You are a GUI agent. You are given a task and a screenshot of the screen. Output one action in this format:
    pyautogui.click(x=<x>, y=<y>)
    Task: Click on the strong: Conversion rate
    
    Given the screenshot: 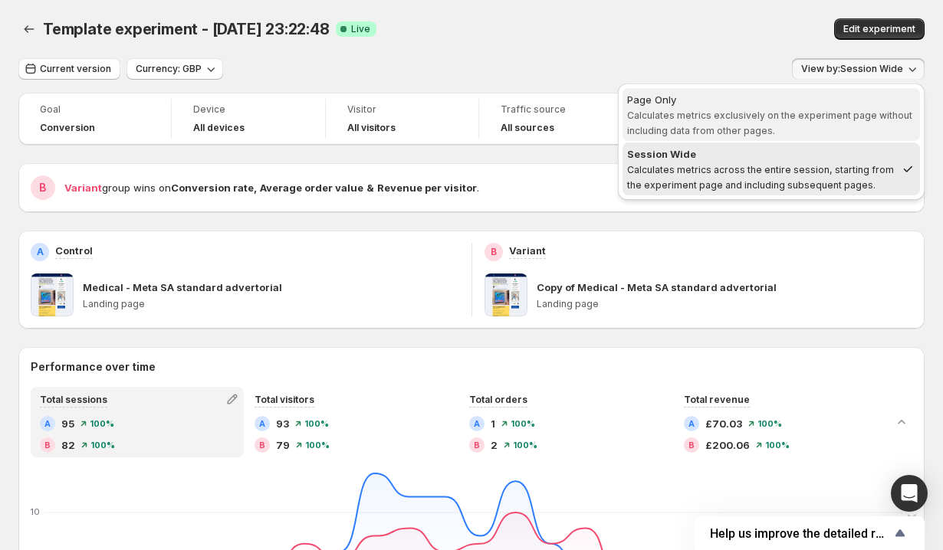 What is the action you would take?
    pyautogui.click(x=212, y=188)
    